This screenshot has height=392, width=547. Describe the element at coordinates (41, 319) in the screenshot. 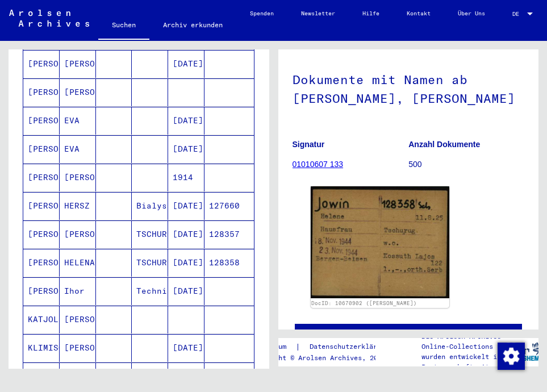

I see `mat-cell: KATJOLNIKOW` at that location.